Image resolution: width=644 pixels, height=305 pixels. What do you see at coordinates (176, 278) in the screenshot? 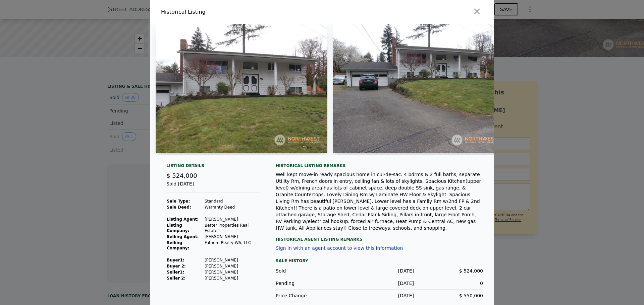
I see `strong: Seller 2:` at bounding box center [176, 278].